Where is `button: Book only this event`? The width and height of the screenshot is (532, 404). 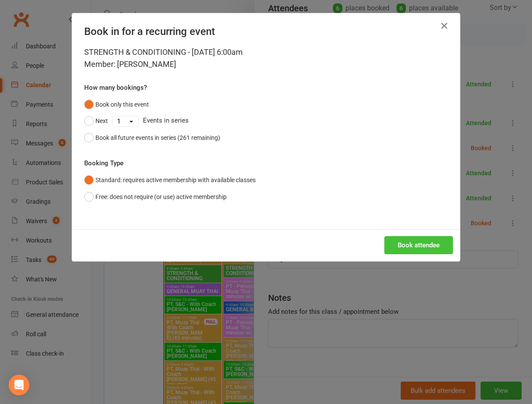
button: Book only this event is located at coordinates (116, 105).